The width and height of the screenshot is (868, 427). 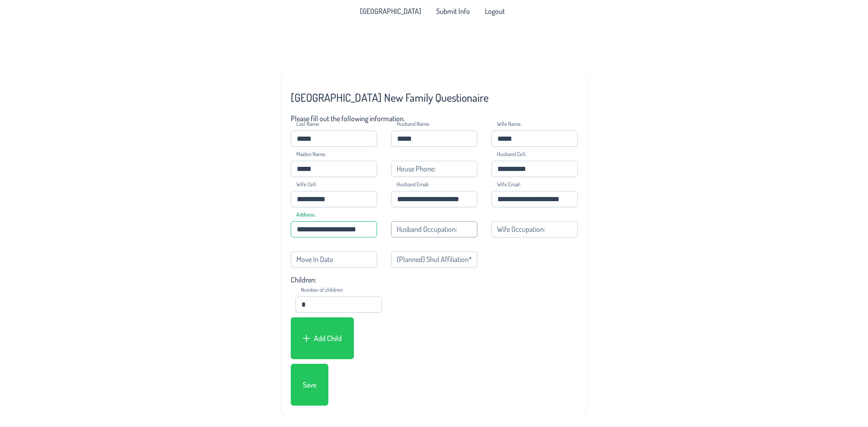 What do you see at coordinates (434, 118) in the screenshot?
I see `p: Please fill out the following information.` at bounding box center [434, 118].